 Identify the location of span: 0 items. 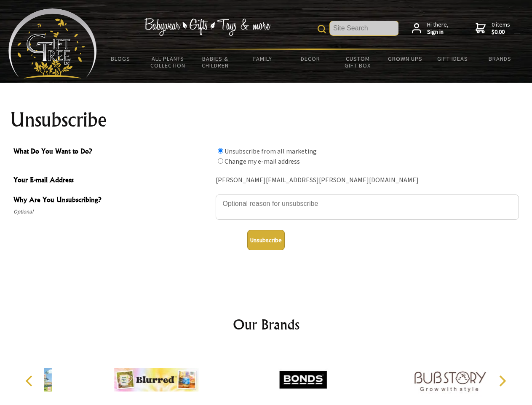
(501, 28).